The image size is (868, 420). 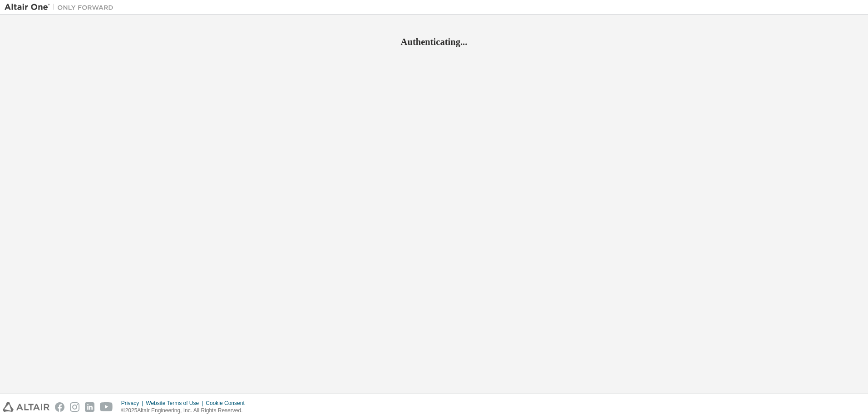 I want to click on img: instagram.svg, so click(x=75, y=407).